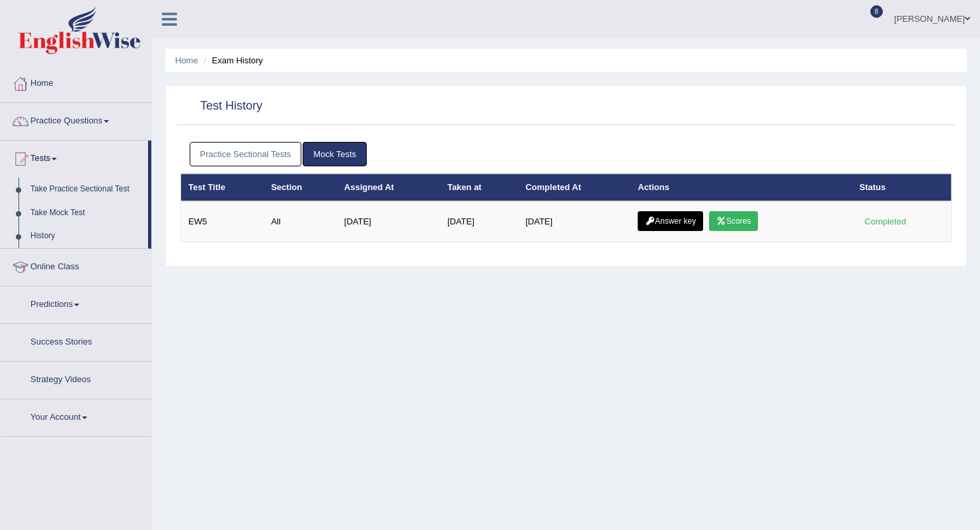  What do you see at coordinates (76, 120) in the screenshot?
I see `a: Practice Questions` at bounding box center [76, 120].